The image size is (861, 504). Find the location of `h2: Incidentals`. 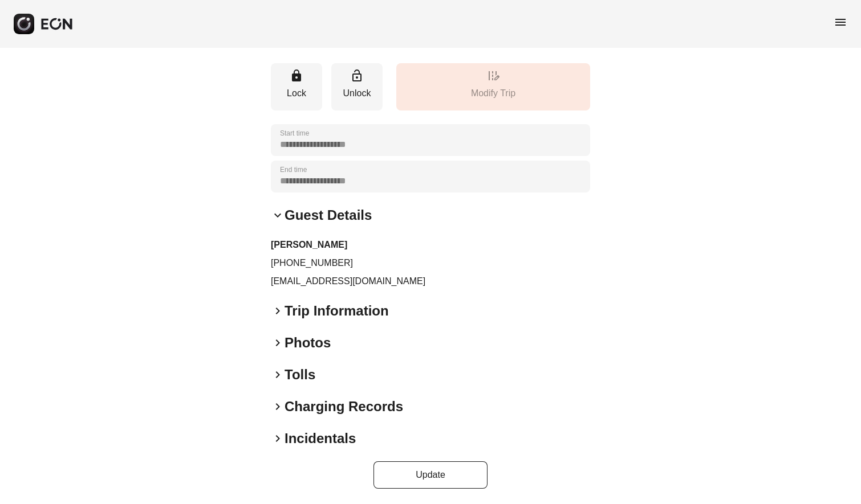

h2: Incidentals is located at coordinates (320, 439).